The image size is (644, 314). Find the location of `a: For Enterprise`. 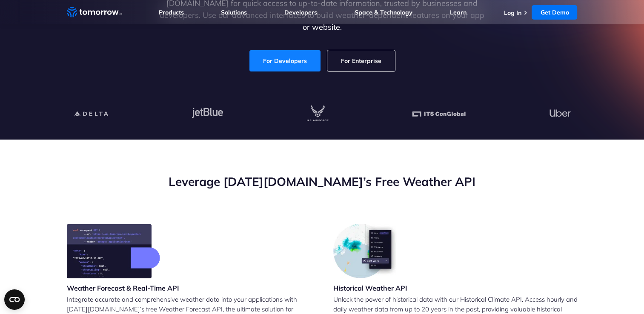

a: For Enterprise is located at coordinates (361, 61).